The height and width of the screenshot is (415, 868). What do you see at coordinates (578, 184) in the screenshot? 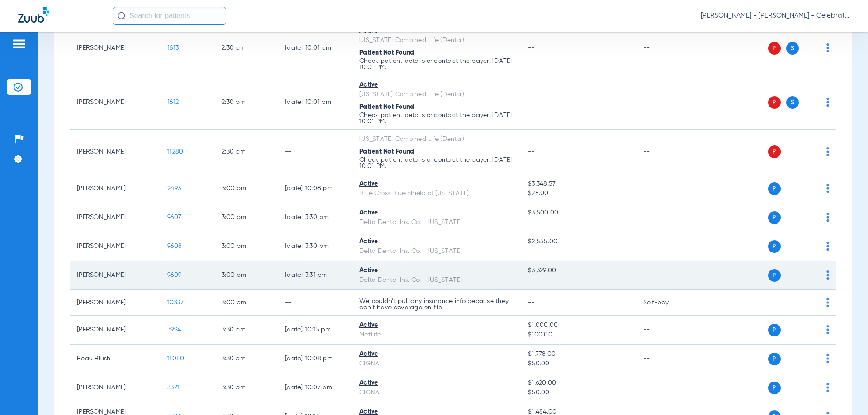
I see `span: $3,348.57` at bounding box center [578, 184].